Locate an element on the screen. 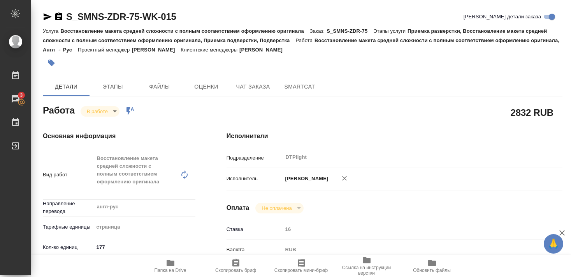 This screenshot has height=277, width=571. h4: Основная информация is located at coordinates (119, 136).